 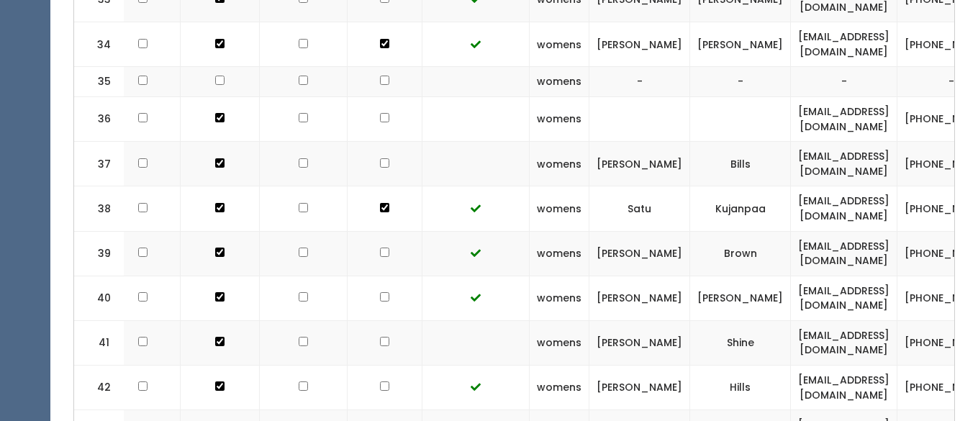 What do you see at coordinates (741, 388) in the screenshot?
I see `td: Hills` at bounding box center [741, 388].